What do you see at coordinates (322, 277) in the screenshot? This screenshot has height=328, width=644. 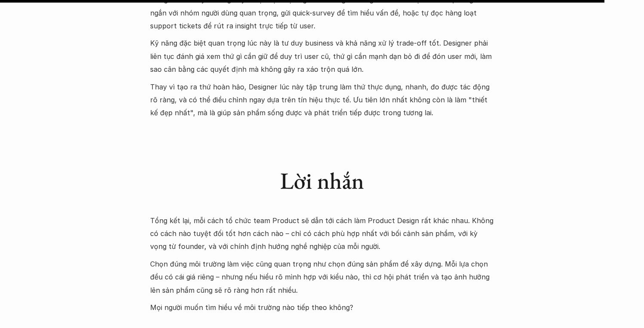 I see `p: Chọn đúng môi trường làm việc cũng quan trọng như chọn đúng sản phẩm để xây dựng. Mỗi lựa chọn đề...` at bounding box center [322, 277].